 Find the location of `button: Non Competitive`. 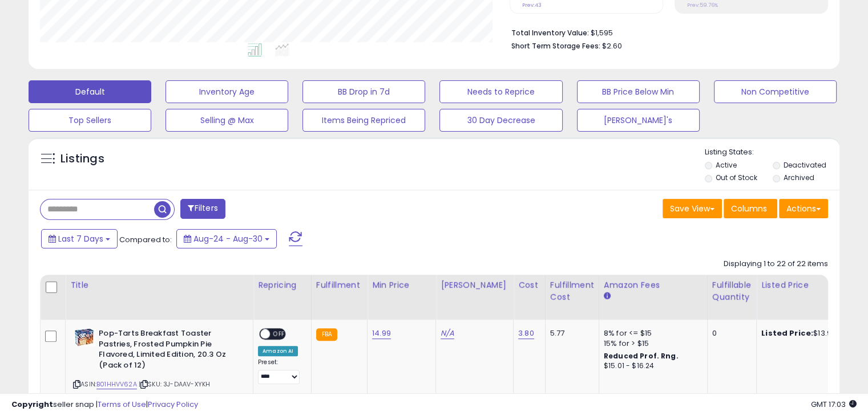

button: Non Competitive is located at coordinates (775, 92).